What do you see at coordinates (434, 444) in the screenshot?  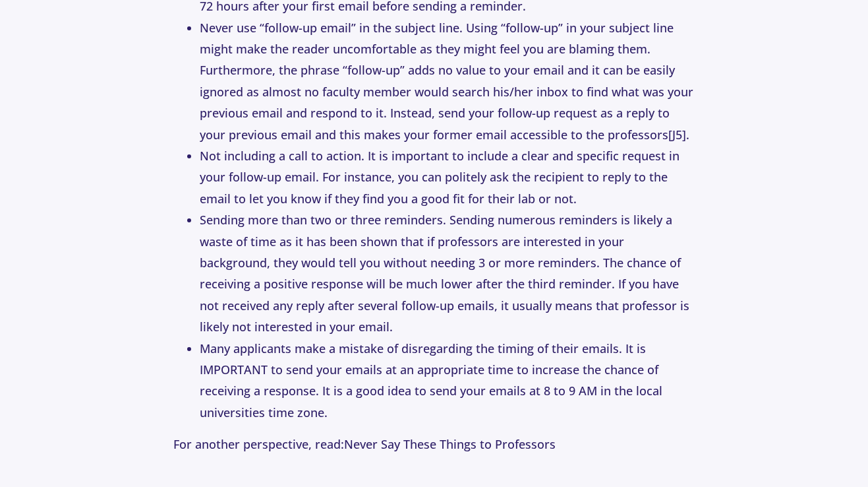 I see `p: For another perspective, read:` at bounding box center [434, 444].